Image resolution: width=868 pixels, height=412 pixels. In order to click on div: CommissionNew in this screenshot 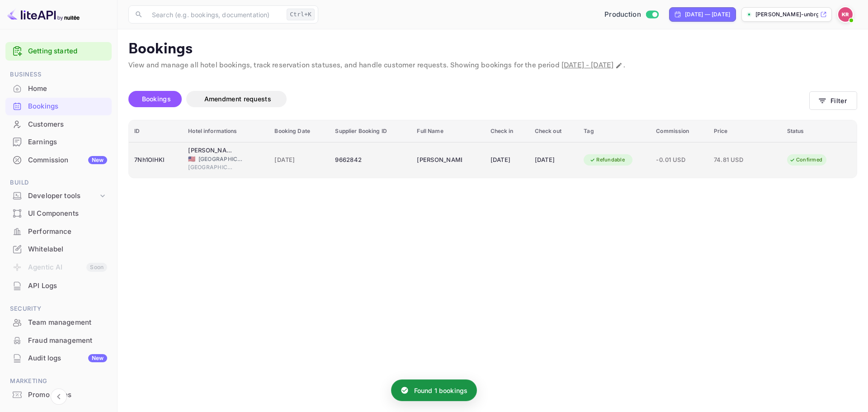, I will do `click(58, 160)`.